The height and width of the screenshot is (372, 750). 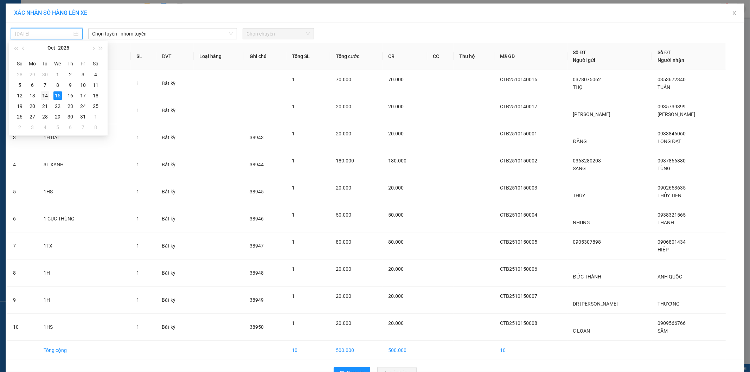 I want to click on span: 38944, so click(x=257, y=164).